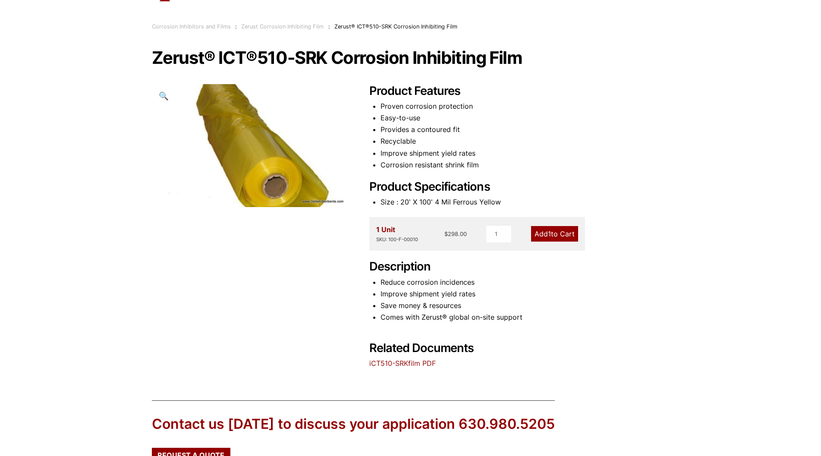 This screenshot has height=456, width=821. What do you see at coordinates (555, 234) in the screenshot?
I see `a: Add1to Cart` at bounding box center [555, 234].